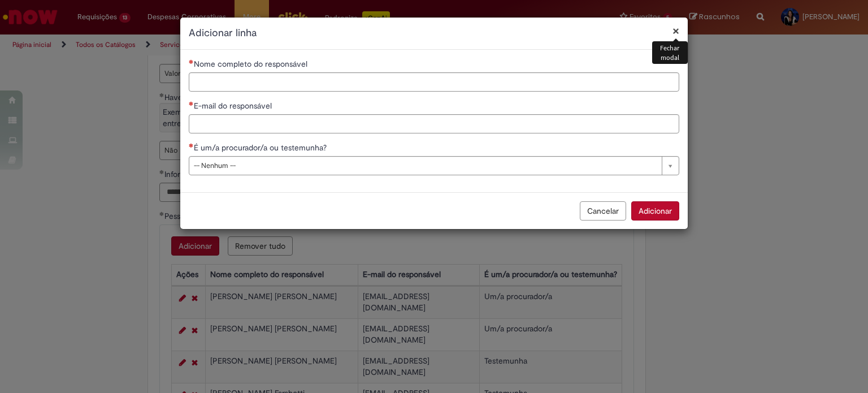 The height and width of the screenshot is (393, 868). Describe the element at coordinates (655, 211) in the screenshot. I see `button: Adicionar` at that location.